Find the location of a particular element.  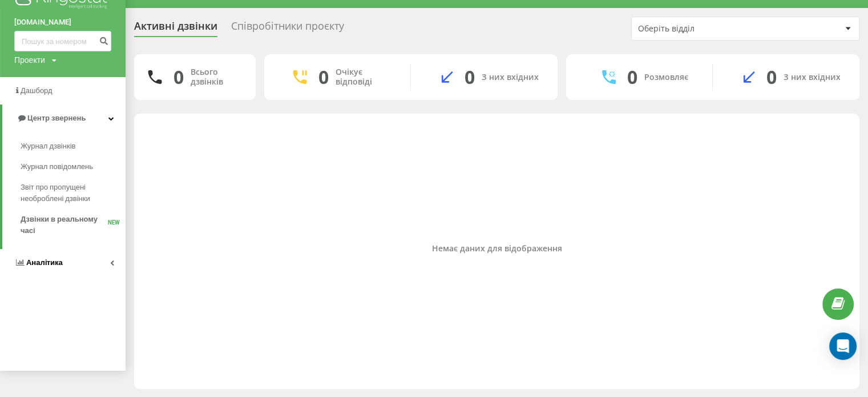

span: Центр звернень is located at coordinates (57, 117).